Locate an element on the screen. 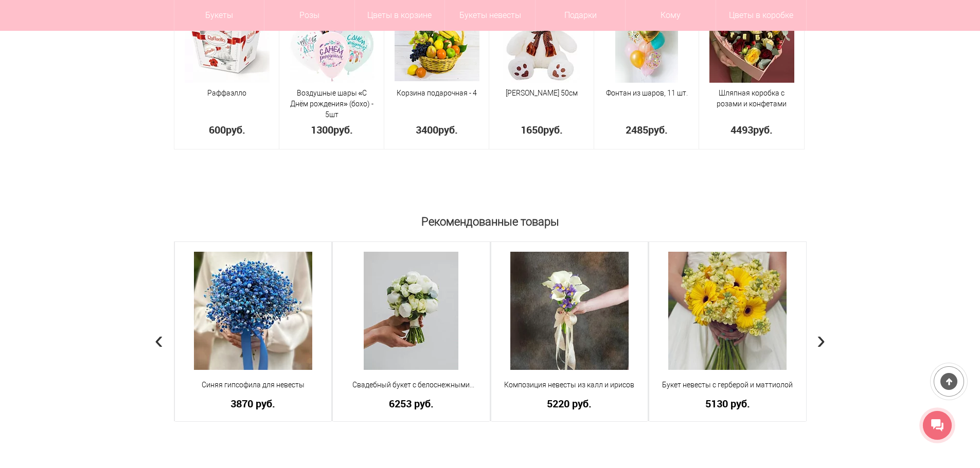  span: 4493 is located at coordinates (742, 129).